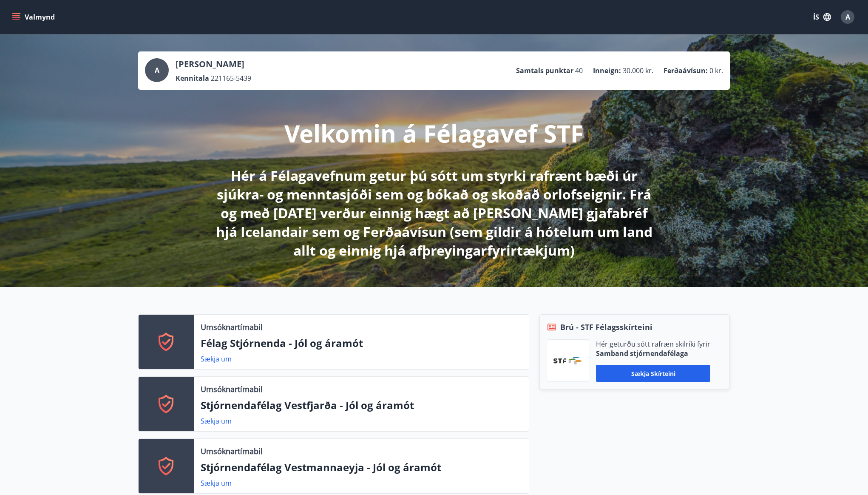 The height and width of the screenshot is (495, 868). Describe the element at coordinates (34, 17) in the screenshot. I see `button: menu` at that location.